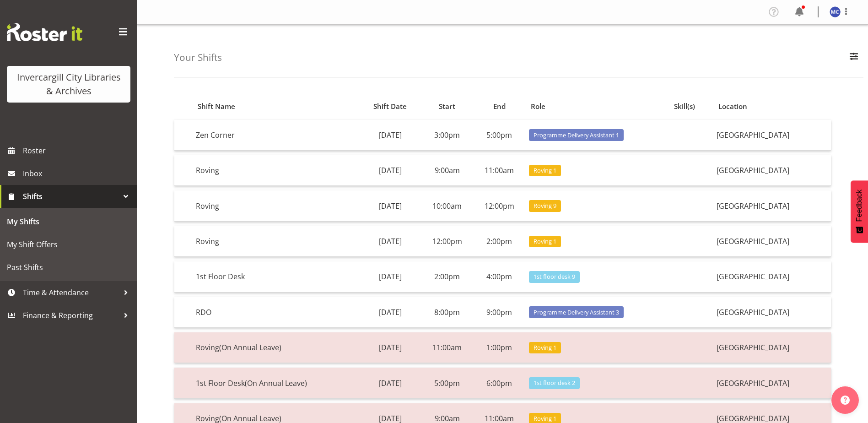 Image resolution: width=868 pixels, height=423 pixels. What do you see at coordinates (69, 84) in the screenshot?
I see `div: Invercargill City Libraries & Archives` at bounding box center [69, 84].